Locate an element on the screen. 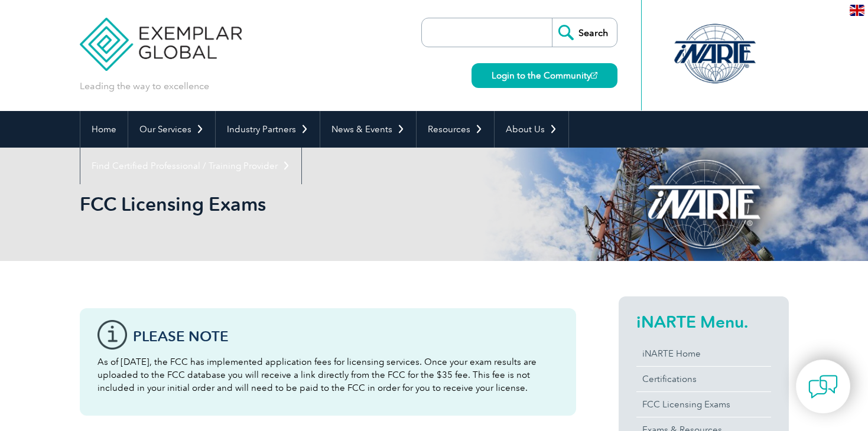  img: contact-chat.png is located at coordinates (823, 387).